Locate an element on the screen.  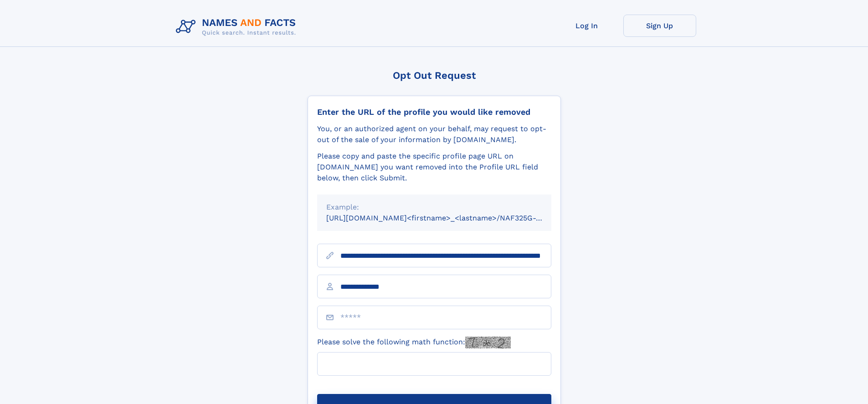
a: Sign Up is located at coordinates (660, 25).